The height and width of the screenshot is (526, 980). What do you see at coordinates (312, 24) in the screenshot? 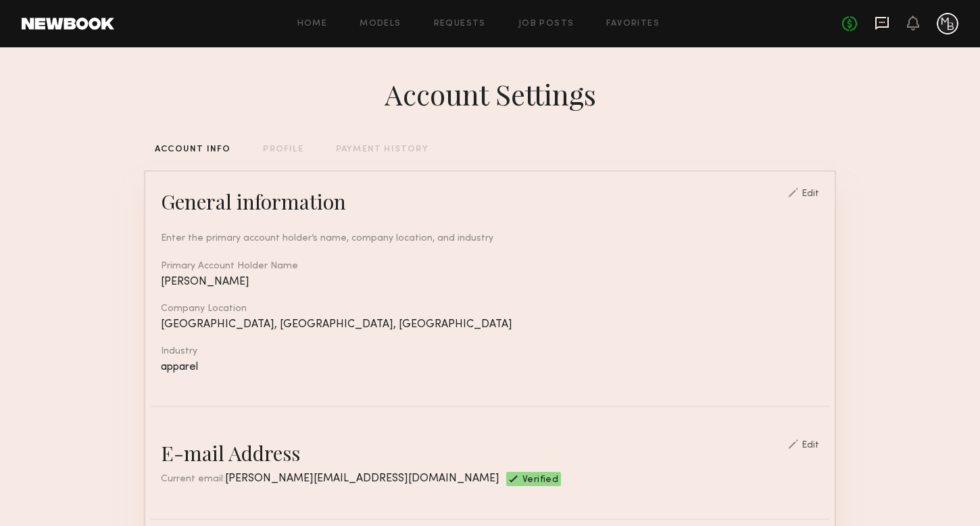
I see `a: Home` at bounding box center [312, 24].